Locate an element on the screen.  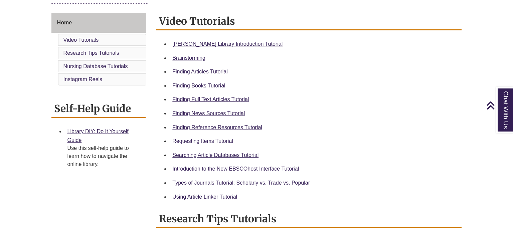
a: Back to Top is located at coordinates (498, 105).